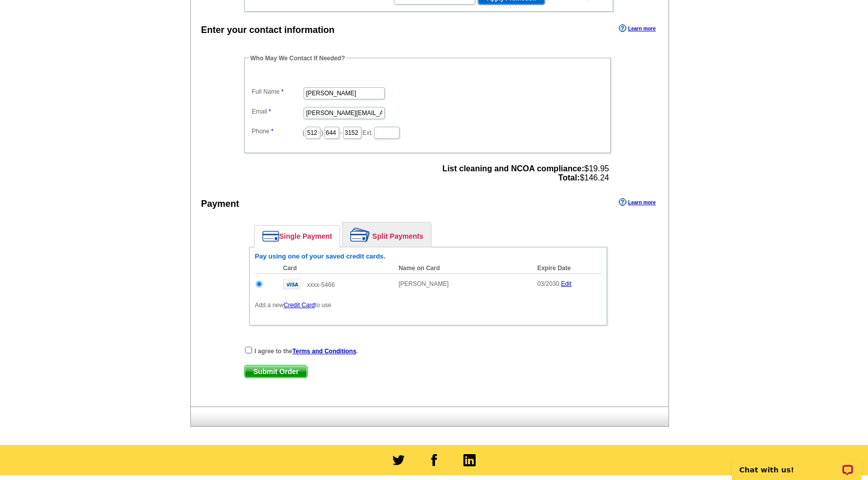 Image resolution: width=868 pixels, height=480 pixels. What do you see at coordinates (292, 284) in the screenshot?
I see `img: visa.gif` at bounding box center [292, 284].